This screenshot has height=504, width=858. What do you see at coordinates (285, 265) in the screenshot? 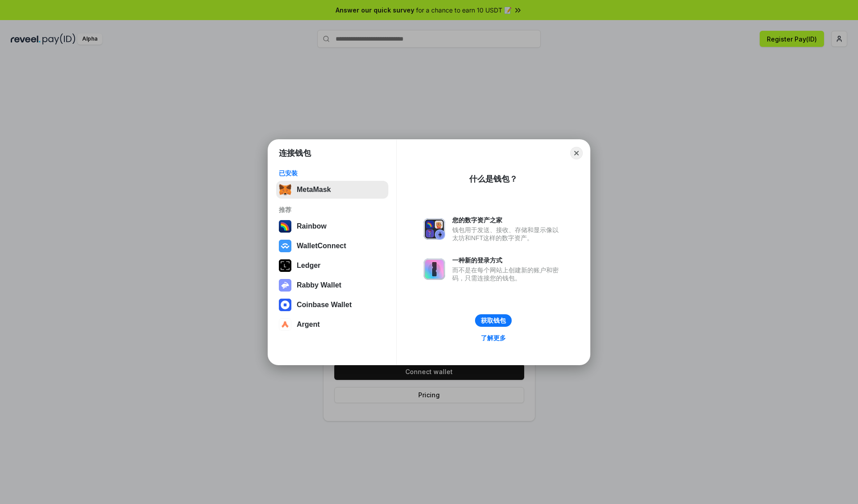
I see `img: svg+xml,%3Csvg%20xmlns%3D%22http%3A%2F%2Fwww.w3.org%2F2000%2Fsvg%22%20width%3D%2228%22%20height%3...` at bounding box center [285, 265].